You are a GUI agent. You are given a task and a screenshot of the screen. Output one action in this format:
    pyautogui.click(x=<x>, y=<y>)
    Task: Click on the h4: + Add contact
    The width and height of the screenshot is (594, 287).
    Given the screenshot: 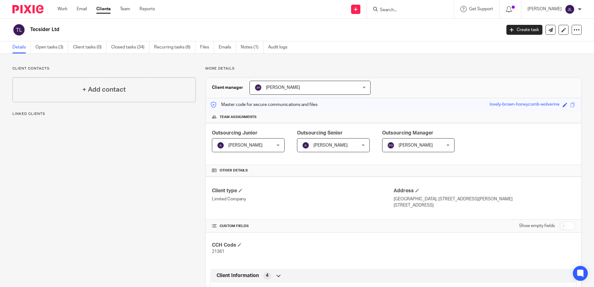 What is the action you would take?
    pyautogui.click(x=104, y=89)
    